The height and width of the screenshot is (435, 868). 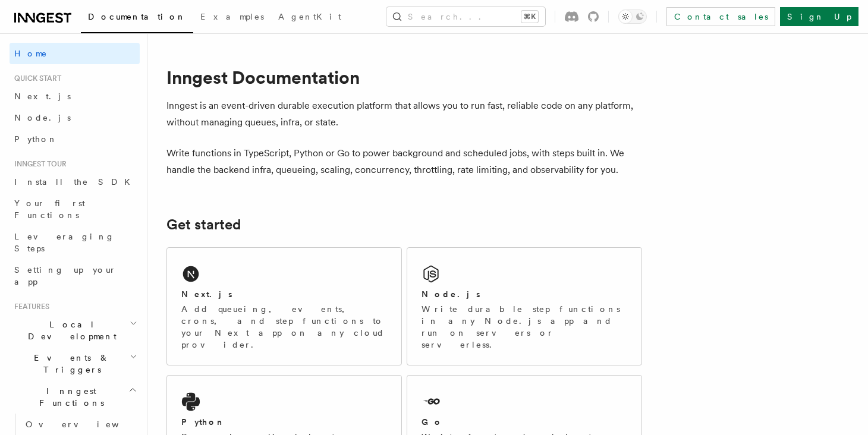 I want to click on a: Get started, so click(x=203, y=225).